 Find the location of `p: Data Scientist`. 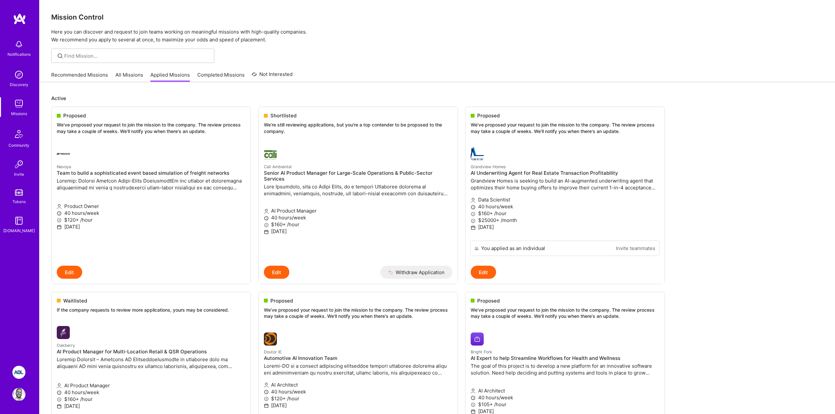

p: Data Scientist is located at coordinates (565, 200).